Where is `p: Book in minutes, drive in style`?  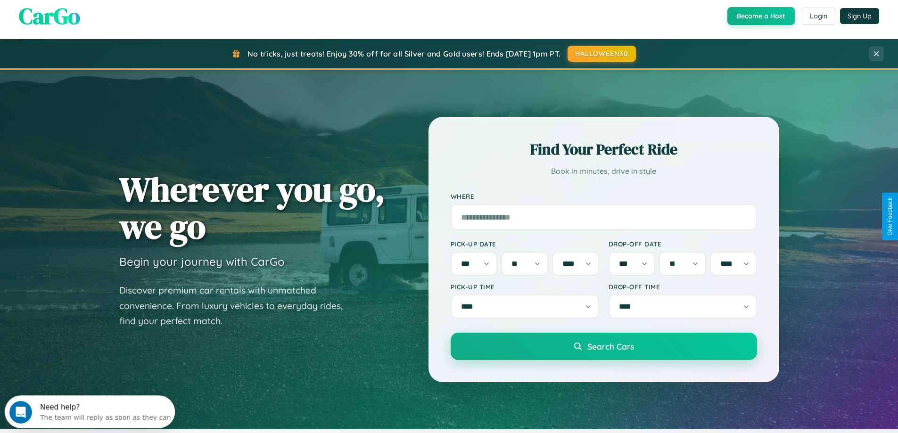
p: Book in minutes, drive in style is located at coordinates (604, 171).